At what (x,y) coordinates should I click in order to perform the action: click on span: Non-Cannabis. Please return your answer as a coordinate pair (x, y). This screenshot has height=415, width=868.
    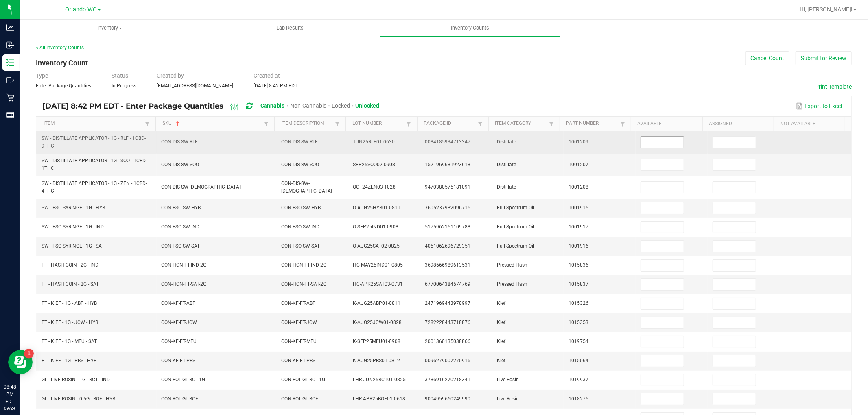
    Looking at the image, I should click on (308, 106).